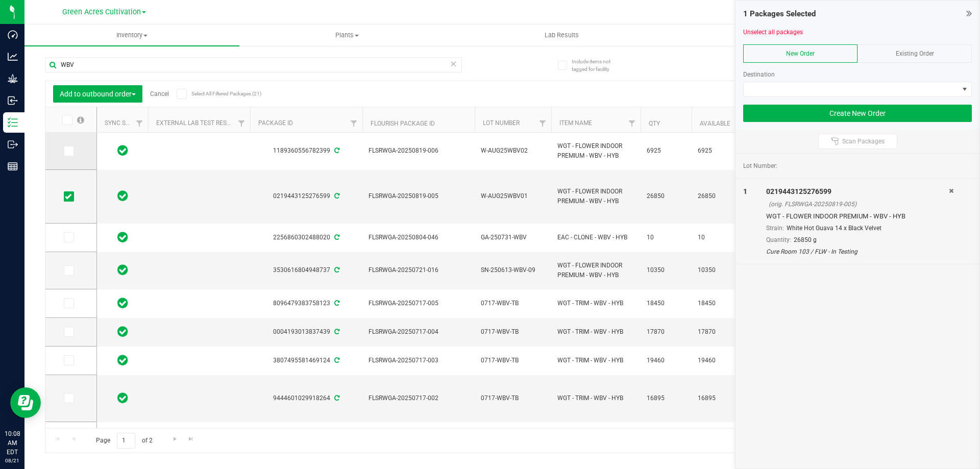 The width and height of the screenshot is (980, 469). What do you see at coordinates (13, 145) in the screenshot?
I see `inline-svg: Outbound` at bounding box center [13, 145].